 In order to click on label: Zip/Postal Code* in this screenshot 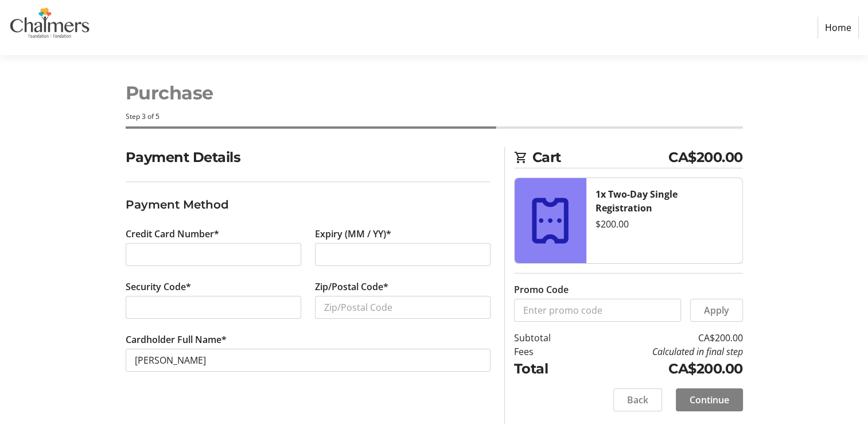, I will do `click(351, 287)`.